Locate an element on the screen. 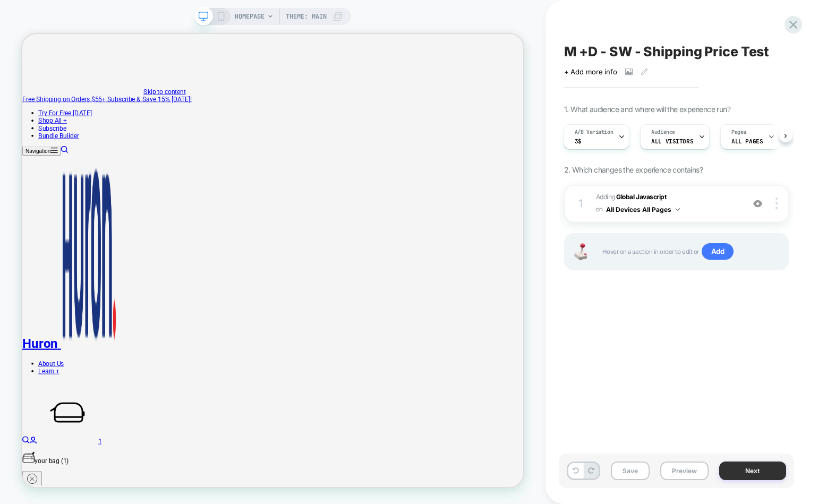 Image resolution: width=818 pixels, height=504 pixels. a: Learn + is located at coordinates (35, 449).